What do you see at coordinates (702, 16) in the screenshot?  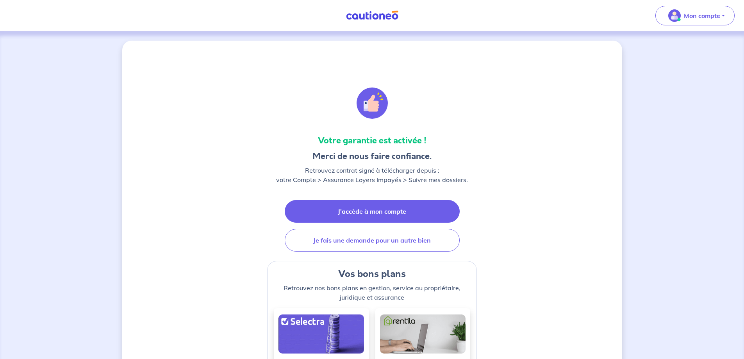 I see `p: Mon compte` at bounding box center [702, 16].